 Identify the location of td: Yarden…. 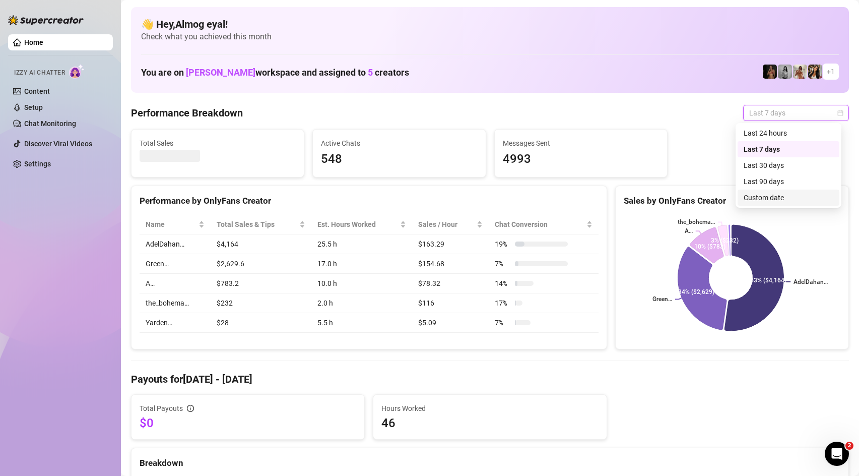
(175, 322).